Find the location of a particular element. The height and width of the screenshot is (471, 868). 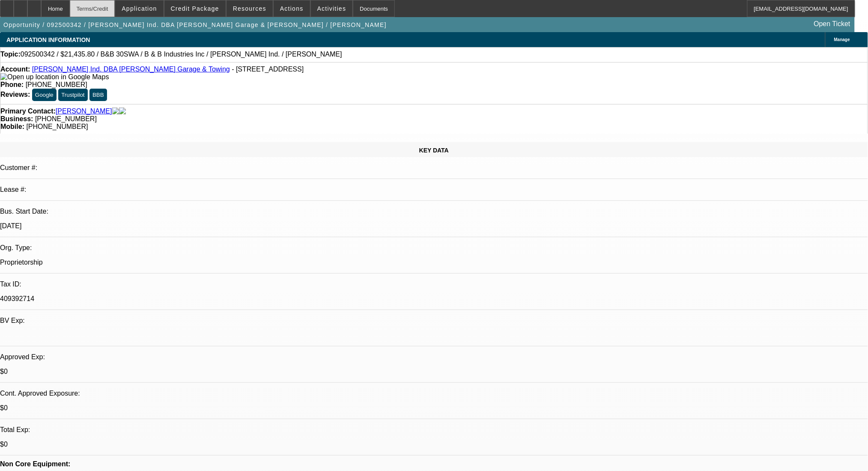

span: Application is located at coordinates (139, 9).